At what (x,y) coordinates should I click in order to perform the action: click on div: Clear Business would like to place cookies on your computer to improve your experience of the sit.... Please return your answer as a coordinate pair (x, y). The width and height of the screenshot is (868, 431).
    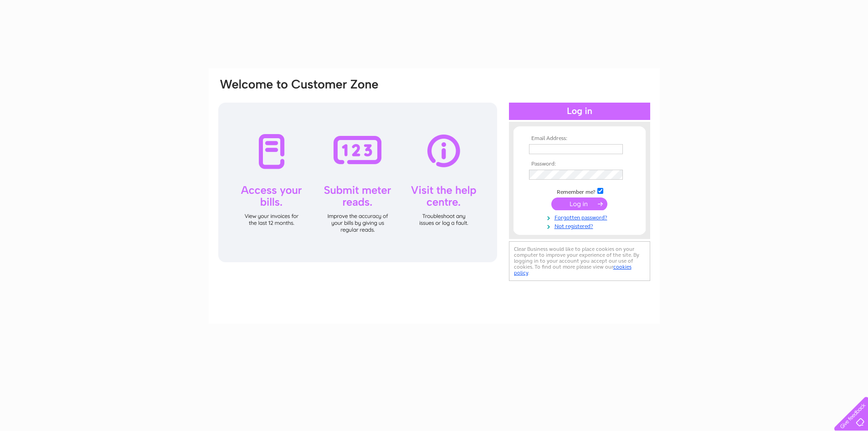
    Looking at the image, I should click on (580, 261).